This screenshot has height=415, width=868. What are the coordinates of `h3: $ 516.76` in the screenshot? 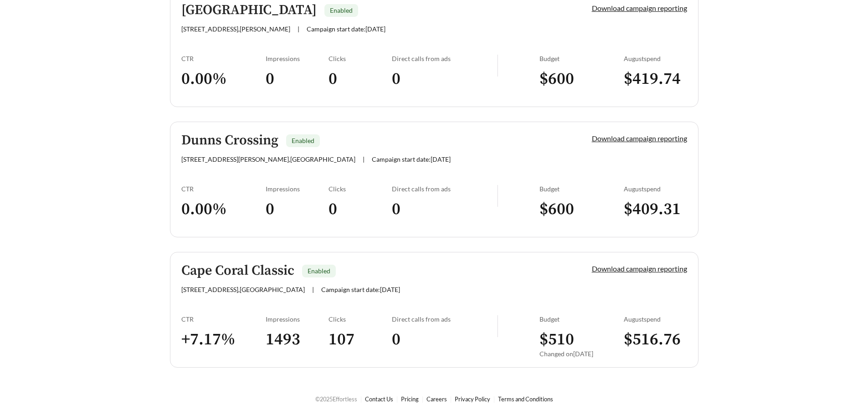 It's located at (655, 340).